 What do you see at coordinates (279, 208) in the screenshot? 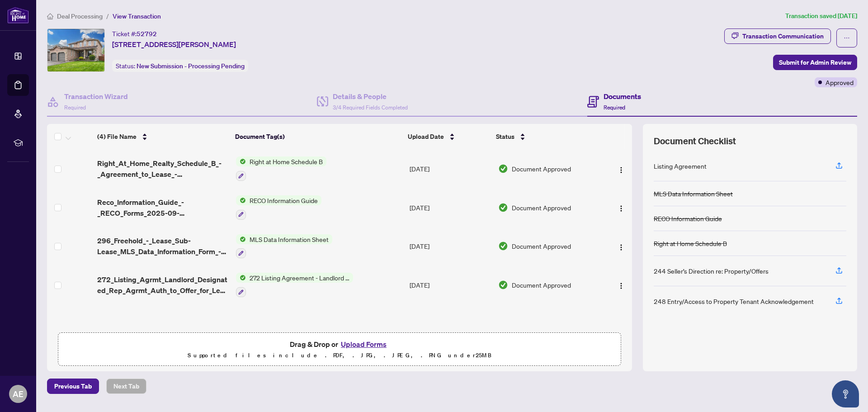
I see `button: Status IconRECO Information Guide` at bounding box center [279, 208].